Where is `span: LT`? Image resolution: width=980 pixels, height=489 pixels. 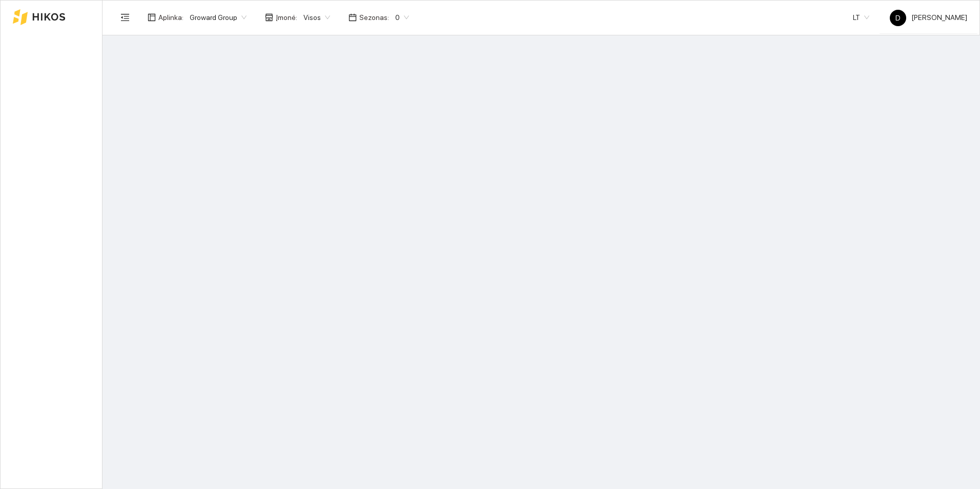
span: LT is located at coordinates (861, 17).